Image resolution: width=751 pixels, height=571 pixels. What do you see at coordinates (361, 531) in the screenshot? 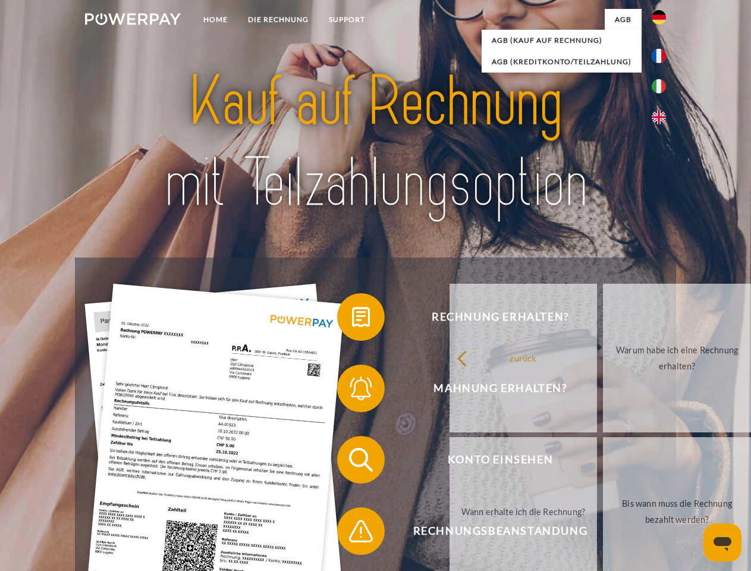
I see `img: qb_warning.svg` at bounding box center [361, 531].